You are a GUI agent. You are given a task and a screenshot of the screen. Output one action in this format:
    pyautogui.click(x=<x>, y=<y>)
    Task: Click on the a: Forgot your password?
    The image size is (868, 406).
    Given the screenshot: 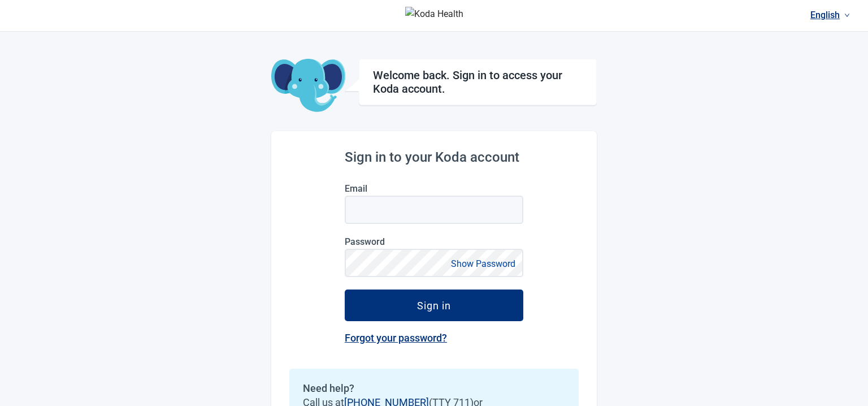 What is the action you would take?
    pyautogui.click(x=395, y=338)
    